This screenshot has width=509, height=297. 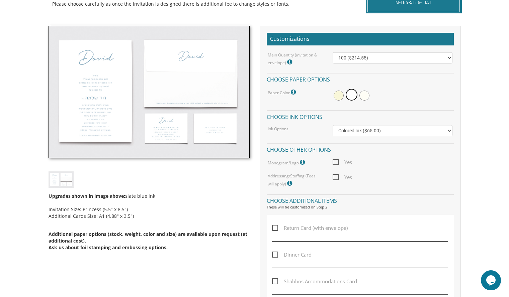 I want to click on div: slate blue ink Invitation Size: Princess (5.5" x 8.5") Additional Cards Size: A1 (4.88" x 3.5"), so click(x=149, y=225).